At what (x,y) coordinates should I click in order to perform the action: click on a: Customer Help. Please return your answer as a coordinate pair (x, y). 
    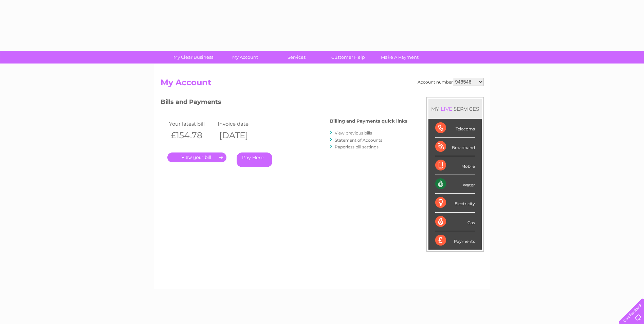
    Looking at the image, I should click on (348, 57).